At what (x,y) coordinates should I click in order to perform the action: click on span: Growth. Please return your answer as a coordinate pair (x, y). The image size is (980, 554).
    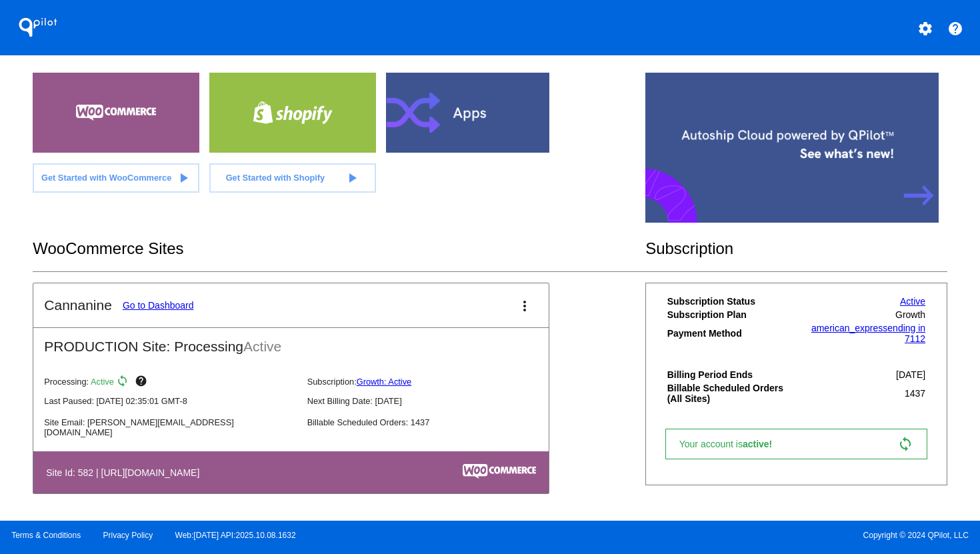
    Looking at the image, I should click on (909, 315).